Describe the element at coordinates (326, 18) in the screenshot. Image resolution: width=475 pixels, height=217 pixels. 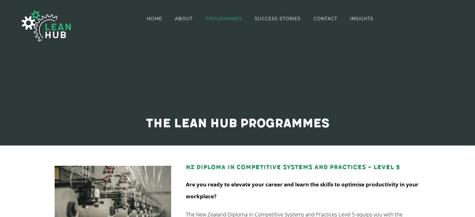
I see `a: CONTACT` at that location.